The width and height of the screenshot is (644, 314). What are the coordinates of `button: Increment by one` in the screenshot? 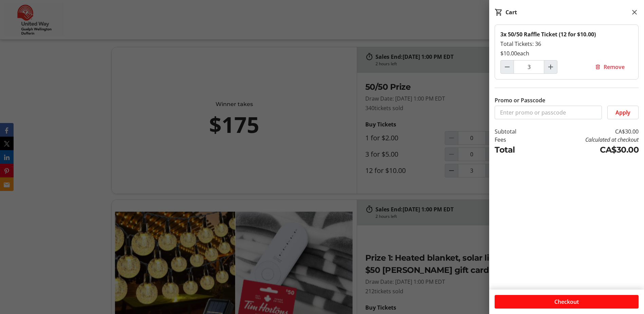 It's located at (551, 67).